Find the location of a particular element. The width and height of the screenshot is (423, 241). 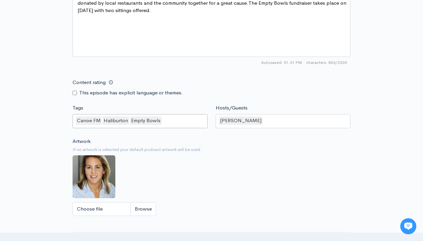

label: This episode has explicit language or themes. is located at coordinates (131, 93).